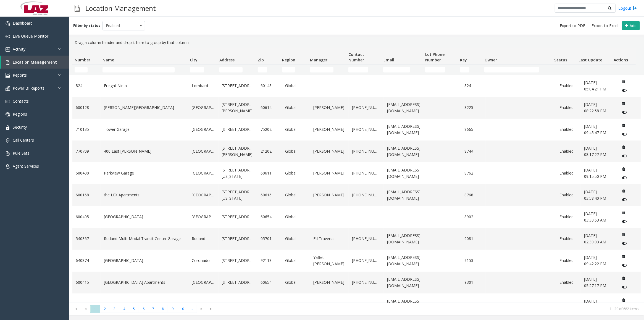 The width and height of the screenshot is (644, 320). What do you see at coordinates (564, 56) in the screenshot?
I see `th: Status` at bounding box center [564, 56].